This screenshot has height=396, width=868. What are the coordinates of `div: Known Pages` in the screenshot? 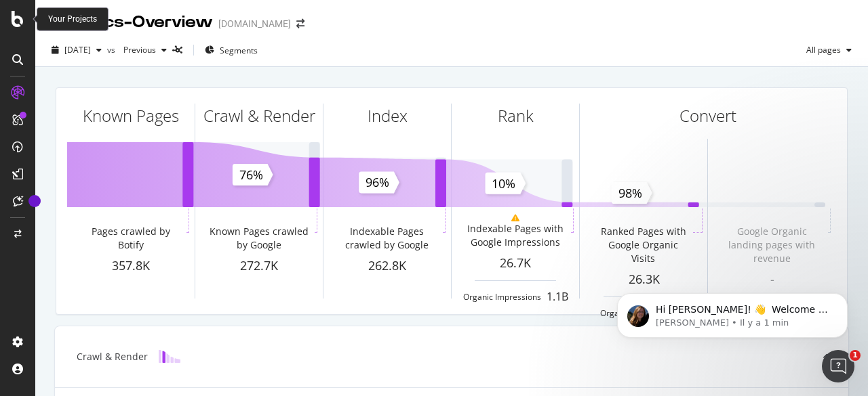 It's located at (131, 116).